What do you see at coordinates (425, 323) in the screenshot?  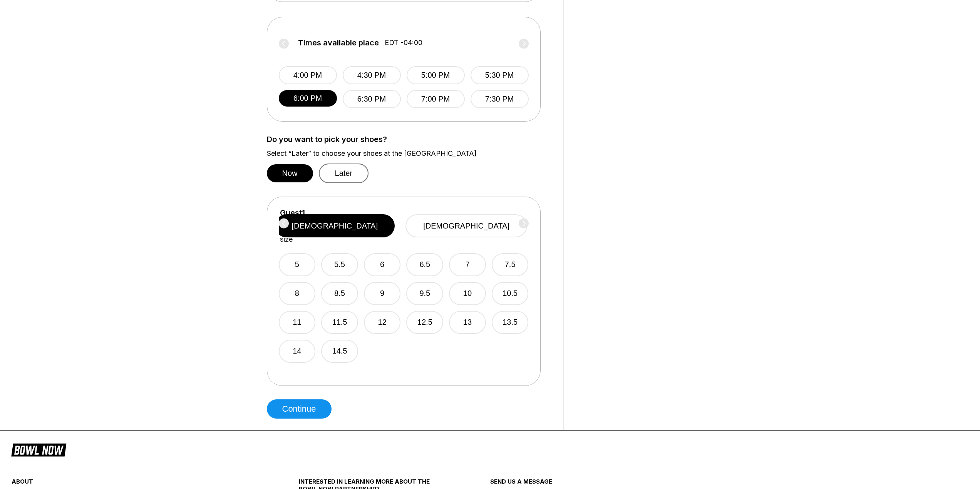 I see `button: 12.5` at bounding box center [425, 323].